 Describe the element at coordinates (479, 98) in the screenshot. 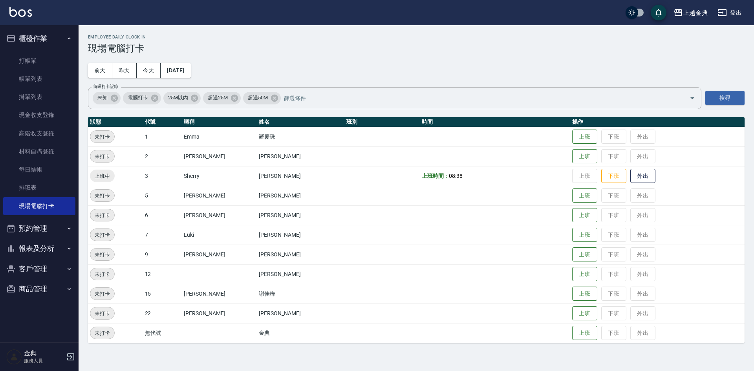

I see `input: 篩選條件` at that location.